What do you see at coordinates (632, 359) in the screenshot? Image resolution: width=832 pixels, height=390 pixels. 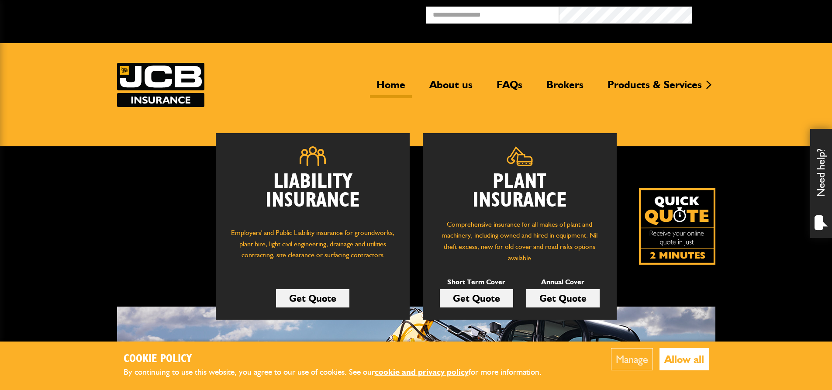 I see `button: Manage` at bounding box center [632, 359].